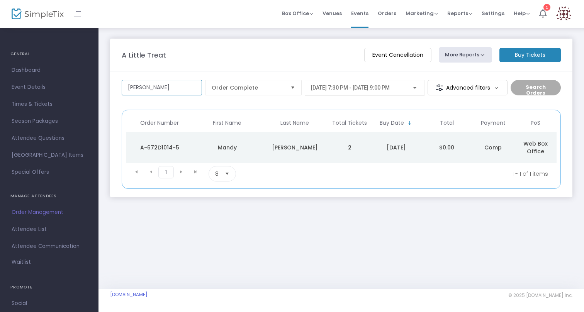 This screenshot has width=584, height=312. What do you see at coordinates (21, 262) in the screenshot?
I see `span: Waitlist` at bounding box center [21, 262].